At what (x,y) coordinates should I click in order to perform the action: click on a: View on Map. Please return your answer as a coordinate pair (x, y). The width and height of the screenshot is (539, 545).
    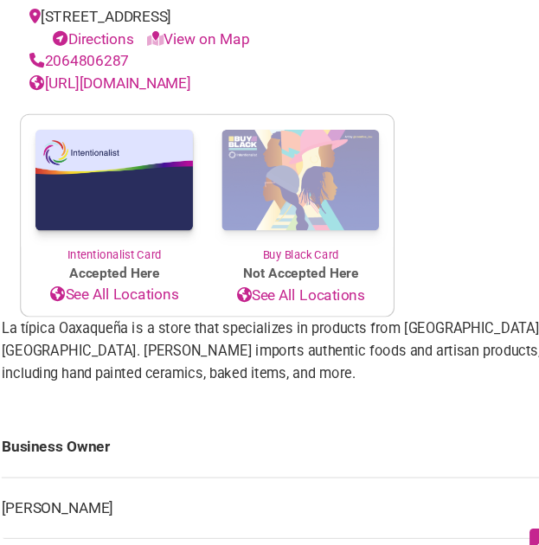
    Looking at the image, I should click on (198, 57).